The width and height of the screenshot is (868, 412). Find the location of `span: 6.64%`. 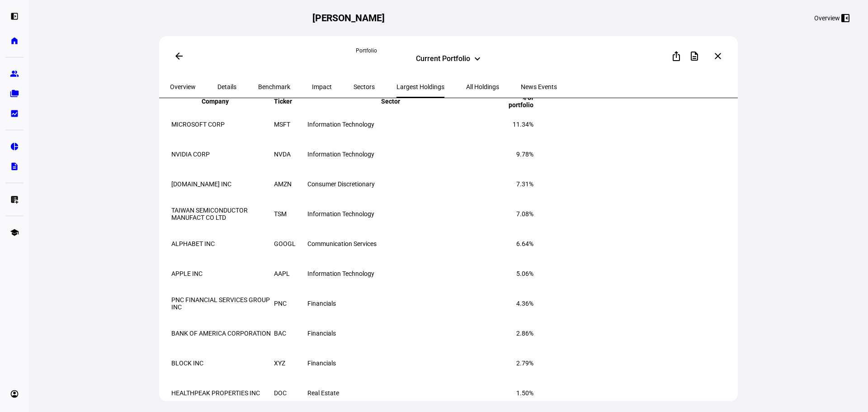

span: 6.64% is located at coordinates (525, 243).